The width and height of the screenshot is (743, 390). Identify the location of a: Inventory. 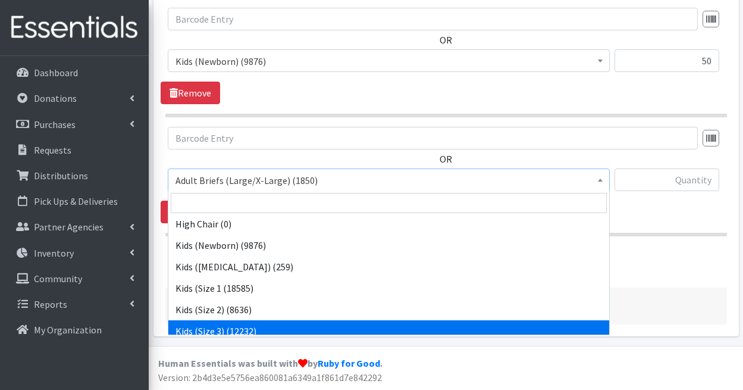
(74, 253).